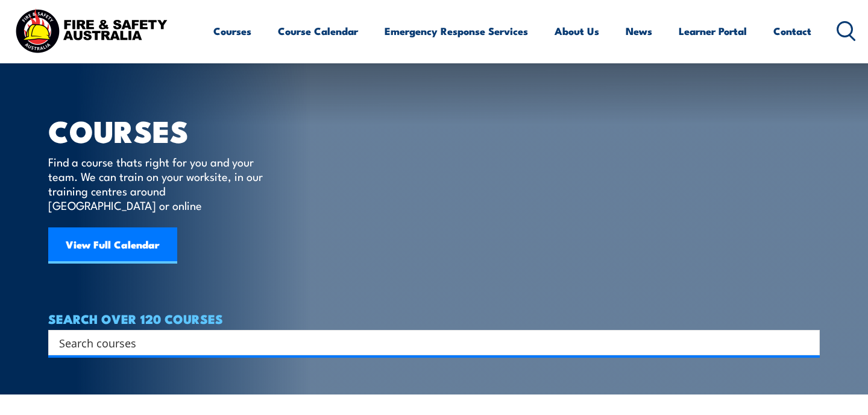 The image size is (868, 415). Describe the element at coordinates (232, 31) in the screenshot. I see `a: Courses` at that location.